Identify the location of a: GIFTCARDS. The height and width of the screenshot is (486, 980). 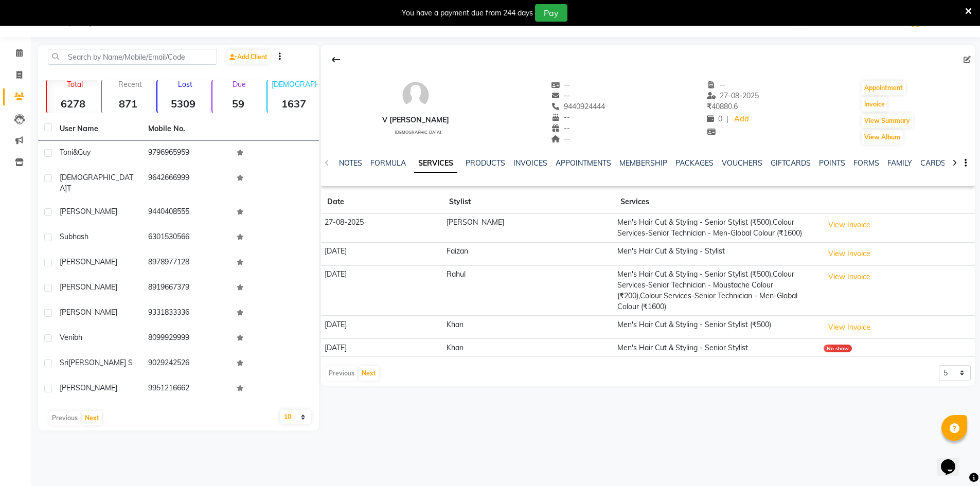
(791, 163).